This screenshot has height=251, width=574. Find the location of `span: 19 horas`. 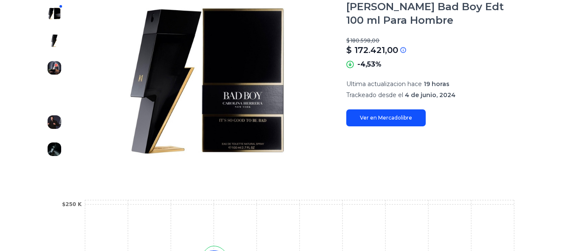

span: 19 horas is located at coordinates (436, 84).